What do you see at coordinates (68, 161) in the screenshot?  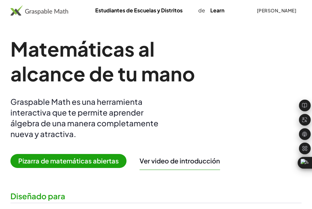 I see `span: Pizarra de matemáticas abiertas` at bounding box center [68, 161].